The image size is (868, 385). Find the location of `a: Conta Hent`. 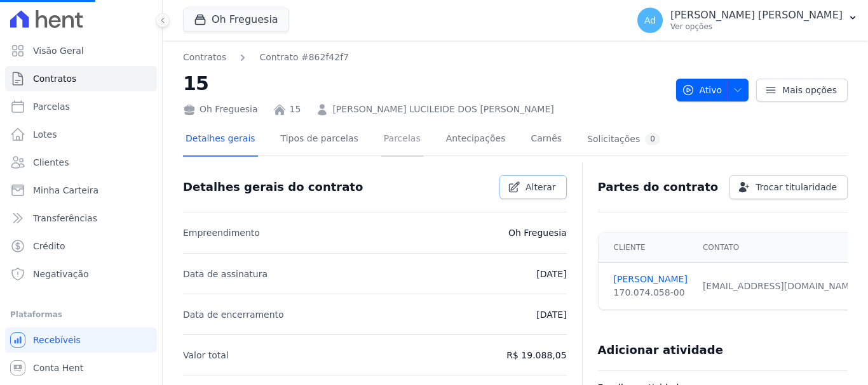

a: Conta Hent is located at coordinates (81, 368).